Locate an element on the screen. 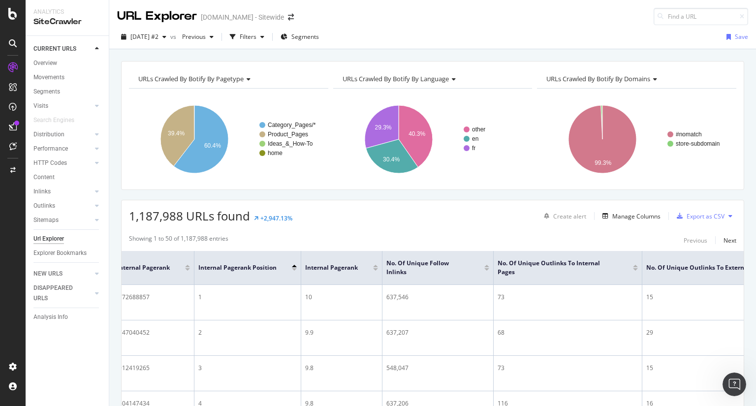 The image size is (756, 406). button: Scroll to bottom is located at coordinates (98, 287).